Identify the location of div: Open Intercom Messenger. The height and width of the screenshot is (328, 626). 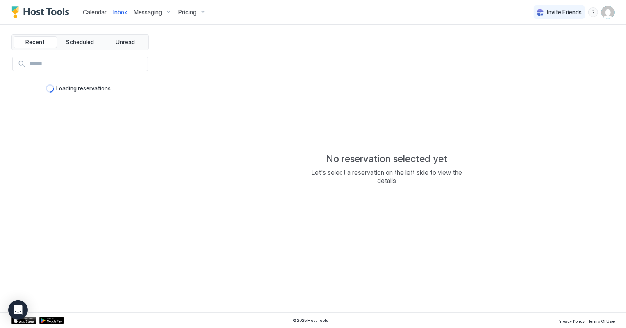
(18, 310).